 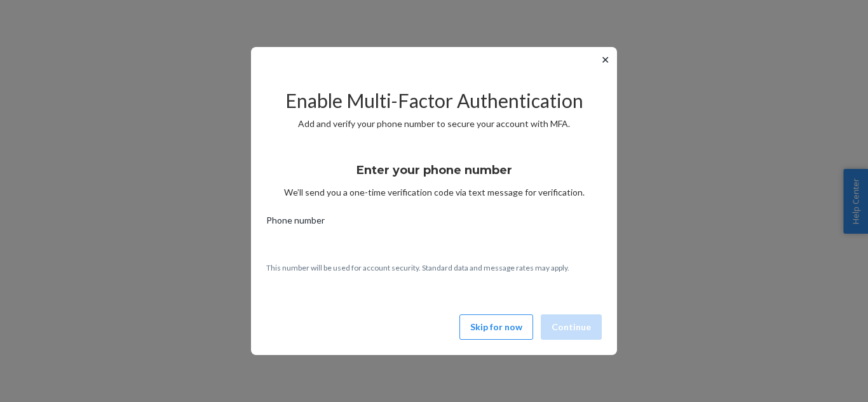 What do you see at coordinates (434, 267) in the screenshot?
I see `p: This number will be used for account security. Standard data and message rates may apply.` at bounding box center [434, 267].